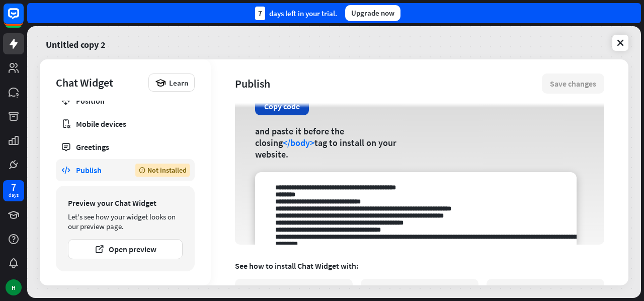  Describe the element at coordinates (125, 124) in the screenshot. I see `a: Mobile devices` at that location.